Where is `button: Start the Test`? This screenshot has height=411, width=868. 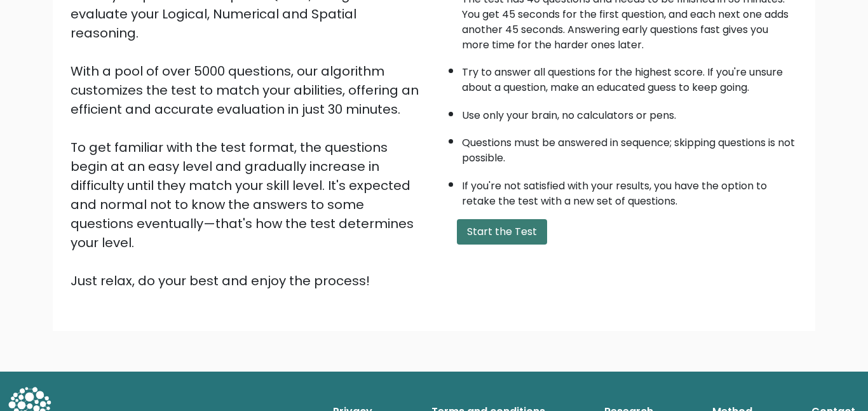 button: Start the Test is located at coordinates (502, 232).